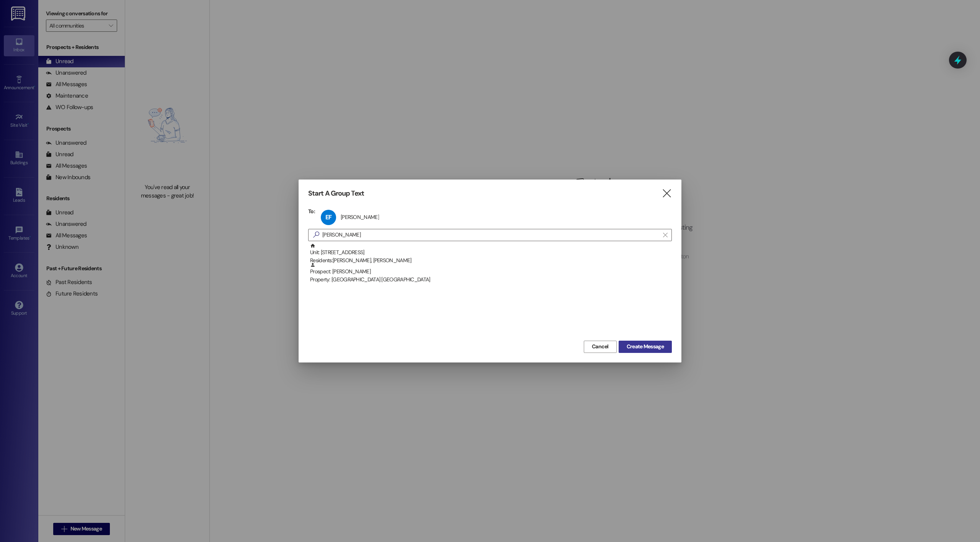 The height and width of the screenshot is (542, 980). I want to click on span: Create Message, so click(645, 347).